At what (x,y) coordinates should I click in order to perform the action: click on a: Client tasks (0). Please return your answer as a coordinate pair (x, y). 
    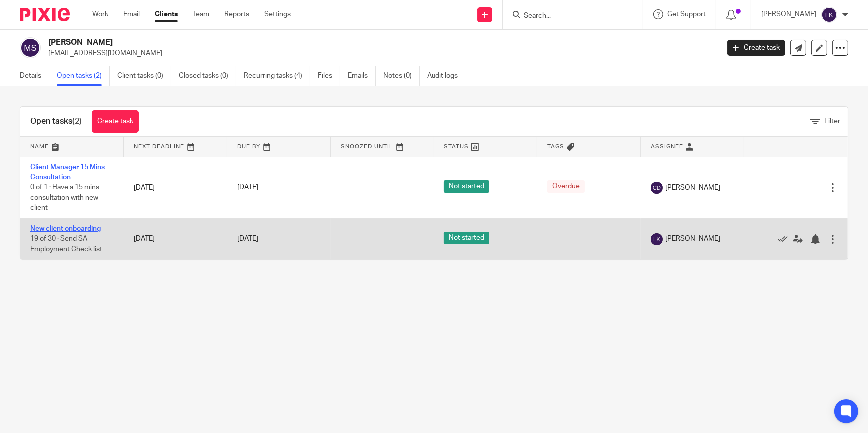
    Looking at the image, I should click on (144, 76).